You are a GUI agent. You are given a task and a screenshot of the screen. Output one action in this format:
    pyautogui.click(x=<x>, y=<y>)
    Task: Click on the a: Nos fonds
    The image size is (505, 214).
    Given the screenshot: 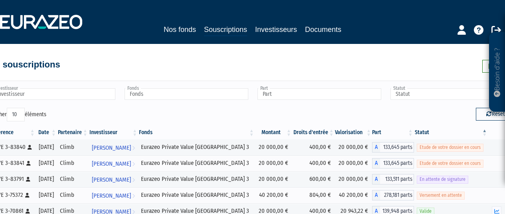 What is the action you would take?
    pyautogui.click(x=180, y=30)
    